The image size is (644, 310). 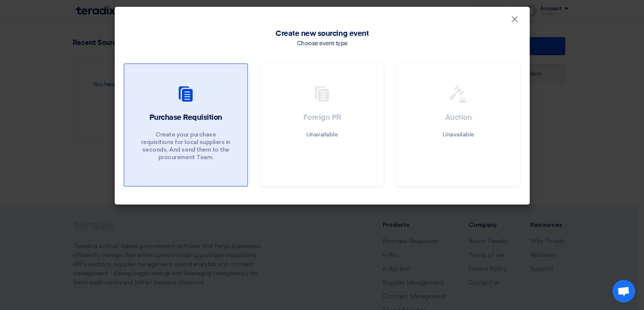 I want to click on button: Close, so click(x=514, y=20).